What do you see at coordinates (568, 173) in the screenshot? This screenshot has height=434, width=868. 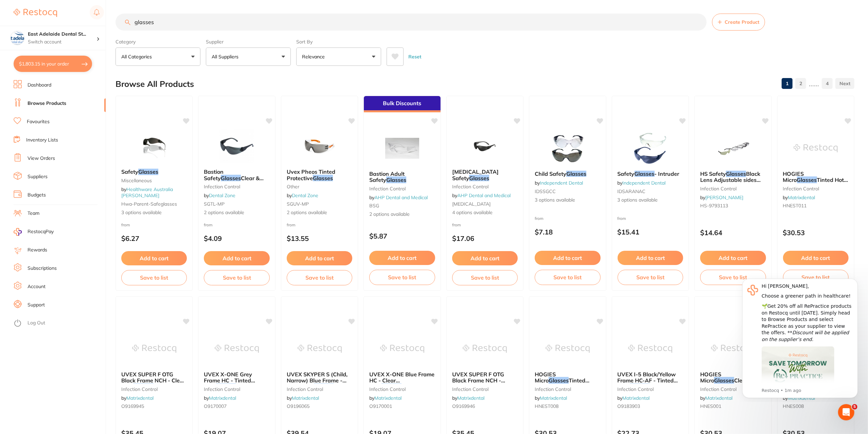 I see `b: Child Safety Glasses` at bounding box center [568, 173].